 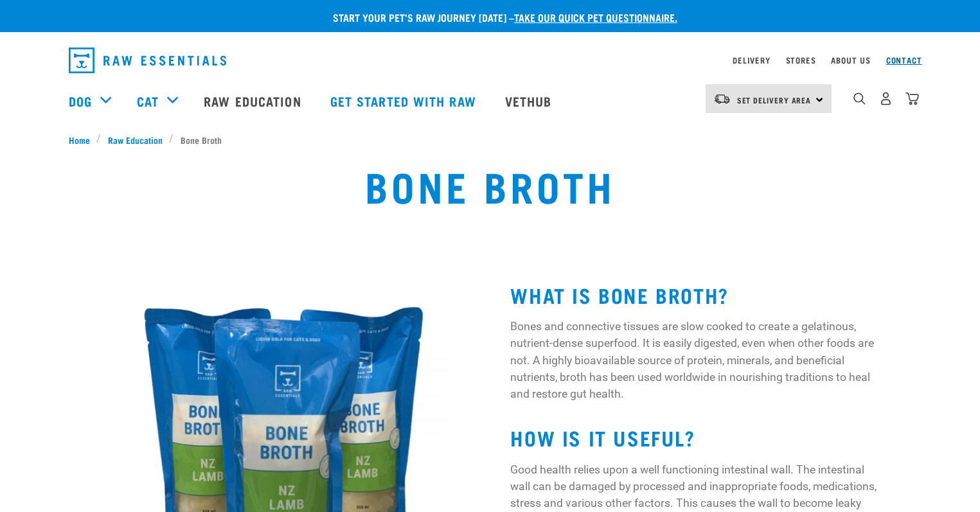 I want to click on p: Bones and connective tissues are slow cooked to create a gelatinous, nutrient-dense superfood. It..., so click(x=696, y=361).